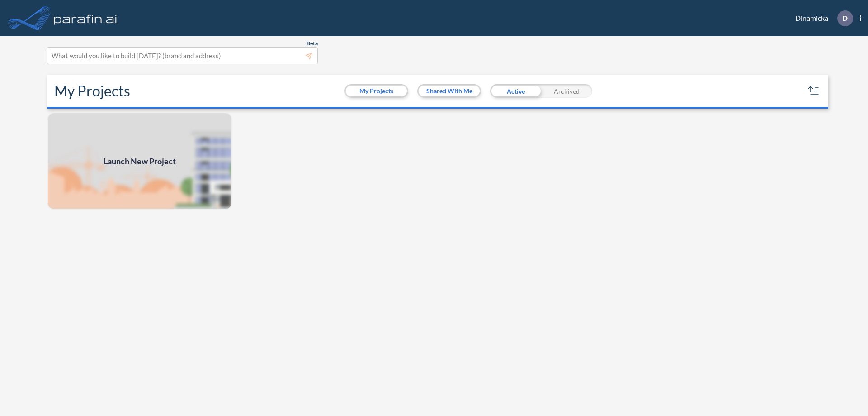 The image size is (868, 416). What do you see at coordinates (814, 91) in the screenshot?
I see `button: sort` at bounding box center [814, 91].